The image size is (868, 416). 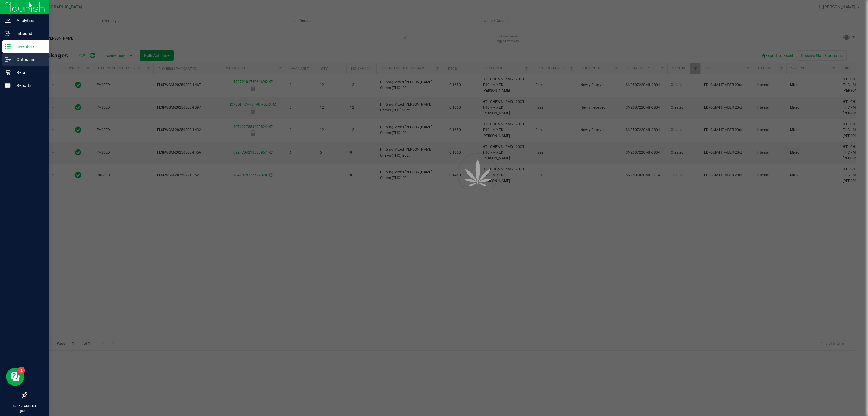 What do you see at coordinates (7, 47) in the screenshot?
I see `inline-svg: Inventory` at bounding box center [7, 47].